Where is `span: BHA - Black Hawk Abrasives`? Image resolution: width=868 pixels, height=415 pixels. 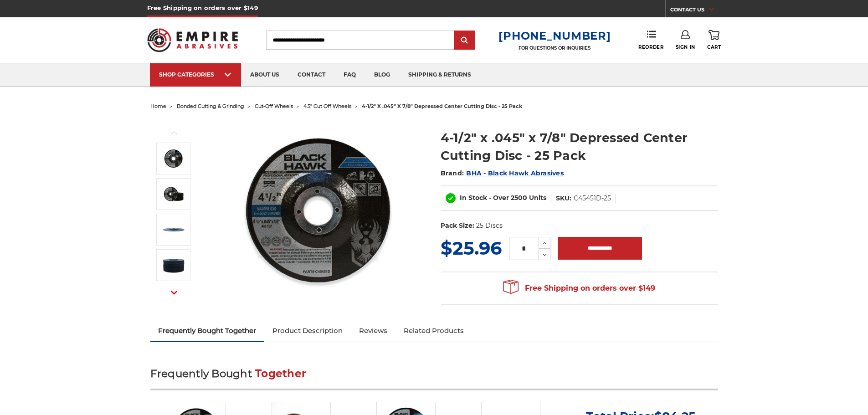
span: BHA - Black Hawk Abrasives is located at coordinates (514, 174).